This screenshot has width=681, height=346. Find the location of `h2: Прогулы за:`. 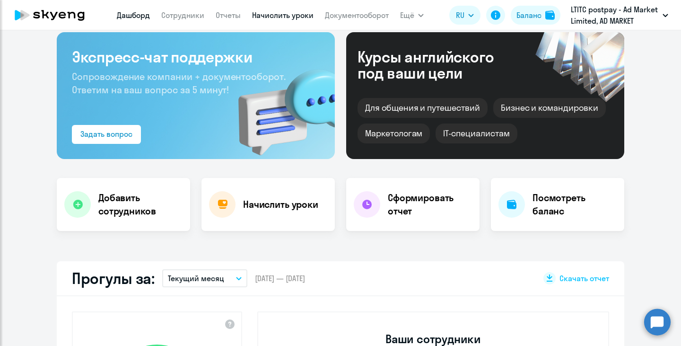

h2: Прогулы за: is located at coordinates (113, 278).